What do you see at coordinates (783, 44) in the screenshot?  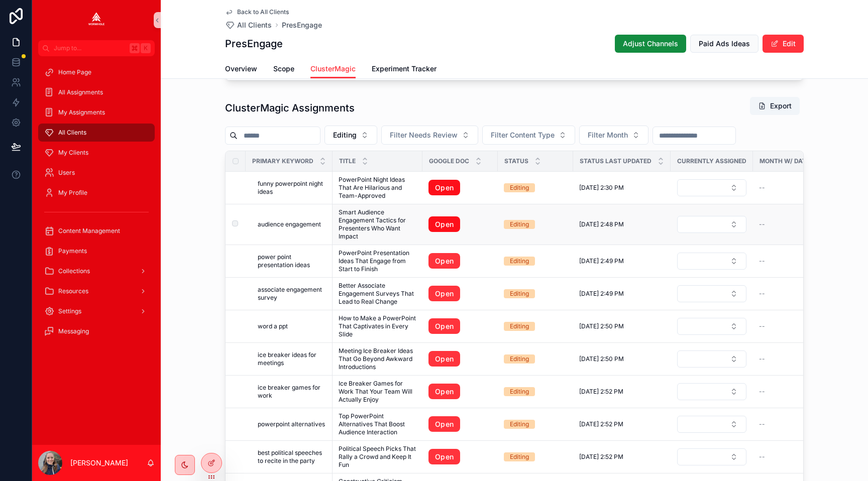 I see `button: Edit` at bounding box center [783, 44].